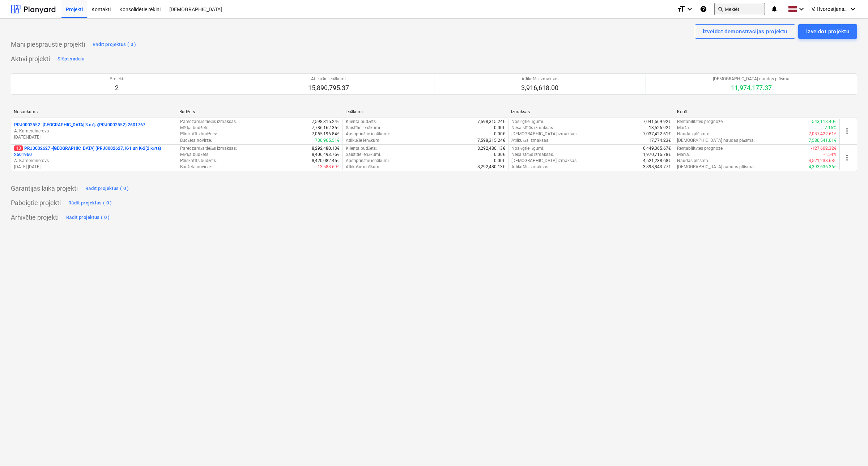 The width and height of the screenshot is (868, 466). What do you see at coordinates (740, 9) in the screenshot?
I see `button: Meklēt` at bounding box center [740, 9].